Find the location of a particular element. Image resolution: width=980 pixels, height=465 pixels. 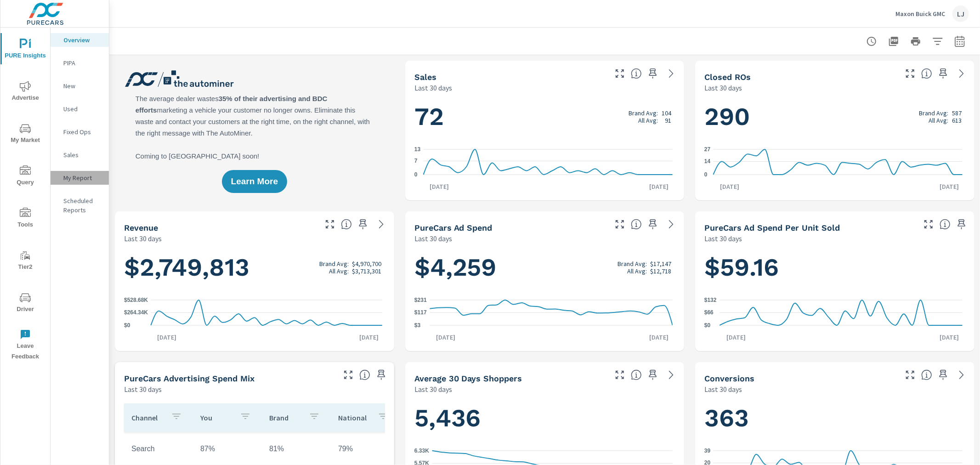

text: 7 is located at coordinates (416, 161).